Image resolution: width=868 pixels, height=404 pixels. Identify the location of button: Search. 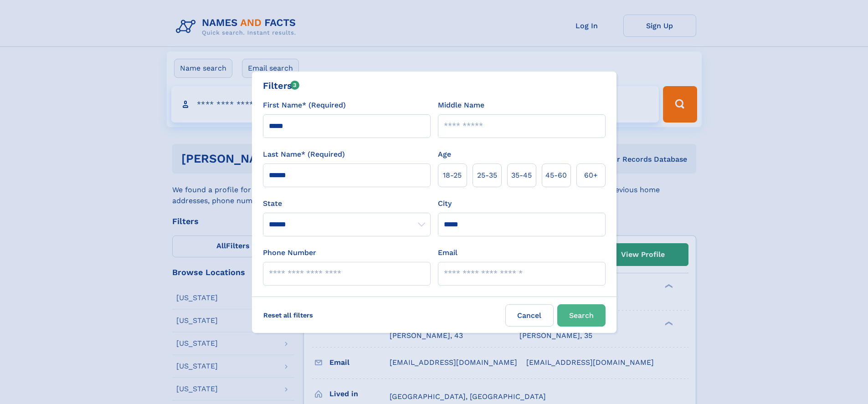
(582, 315).